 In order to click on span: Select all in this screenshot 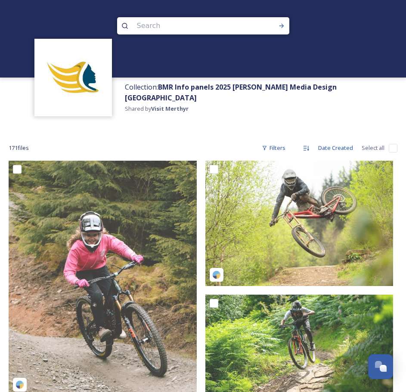, I will do `click(373, 148)`.